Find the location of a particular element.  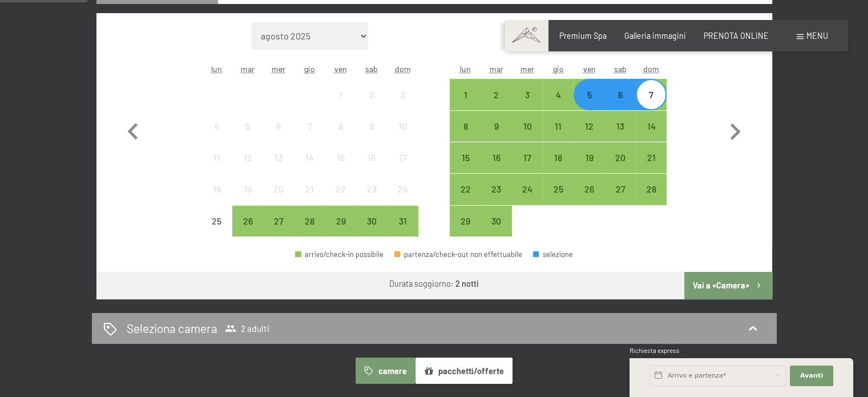

div: Sun Aug 17 2025 is located at coordinates (403, 157).